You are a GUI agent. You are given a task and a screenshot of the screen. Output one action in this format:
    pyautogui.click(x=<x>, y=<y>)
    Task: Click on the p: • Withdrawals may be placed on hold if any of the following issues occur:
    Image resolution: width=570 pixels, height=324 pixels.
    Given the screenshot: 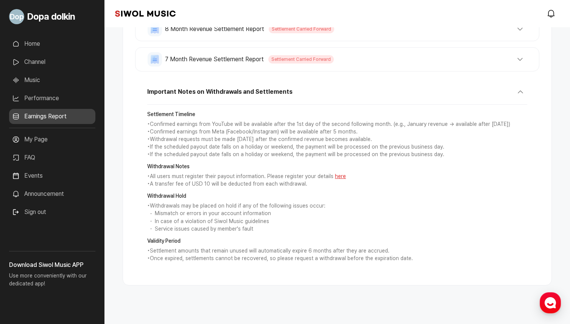 What is the action you would take?
    pyautogui.click(x=337, y=206)
    